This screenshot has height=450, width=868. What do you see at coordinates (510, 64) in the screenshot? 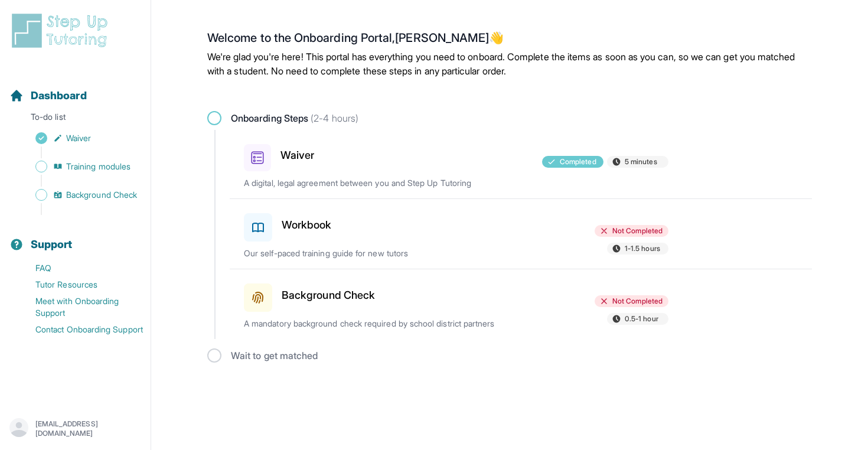
I see `p: We're glad you're here! This portal has everything you need to onboard. Complete the items as soo...` at bounding box center [510, 64].